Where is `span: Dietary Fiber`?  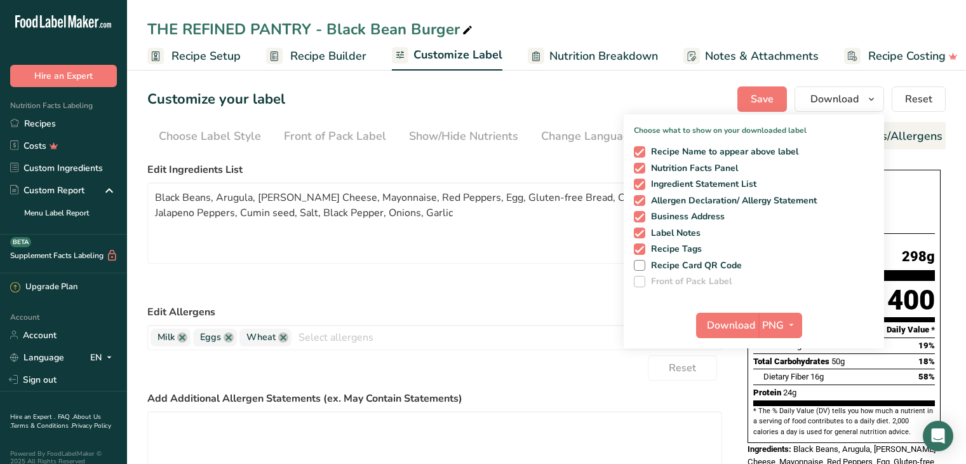 span: Dietary Fiber is located at coordinates (785, 376).